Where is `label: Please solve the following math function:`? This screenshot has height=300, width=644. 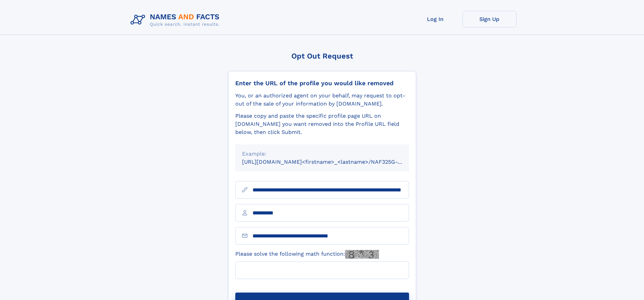
label: Please solve the following math function: is located at coordinates (307, 254).